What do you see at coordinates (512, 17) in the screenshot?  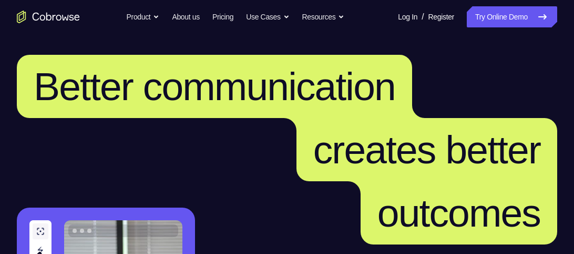 I see `a: Try Online Demo` at bounding box center [512, 17].